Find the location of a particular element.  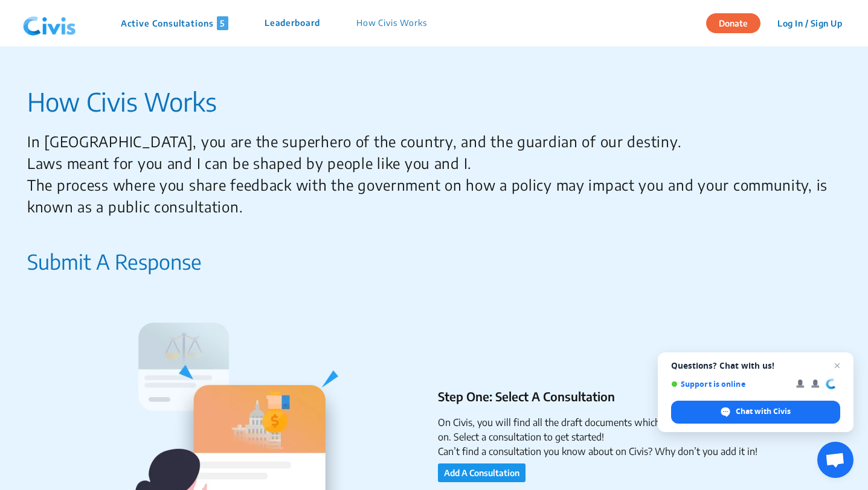

span: Questions? Chat with us! is located at coordinates (755, 366).